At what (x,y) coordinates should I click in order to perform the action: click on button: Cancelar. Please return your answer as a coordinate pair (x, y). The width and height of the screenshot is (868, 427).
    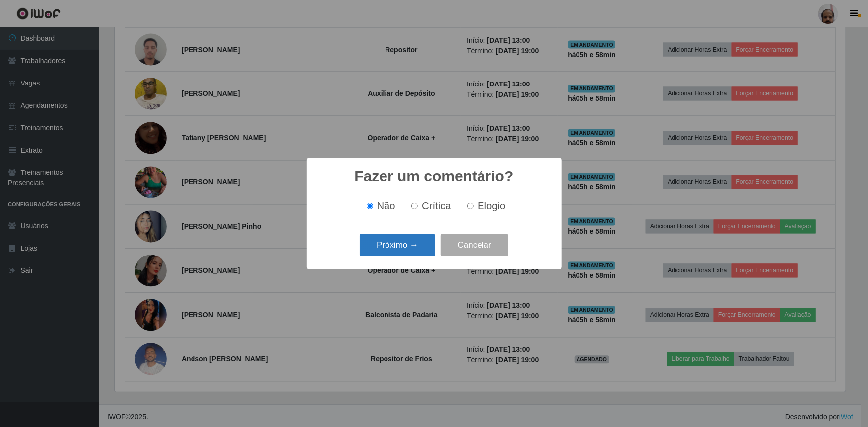
    Looking at the image, I should click on (475, 245).